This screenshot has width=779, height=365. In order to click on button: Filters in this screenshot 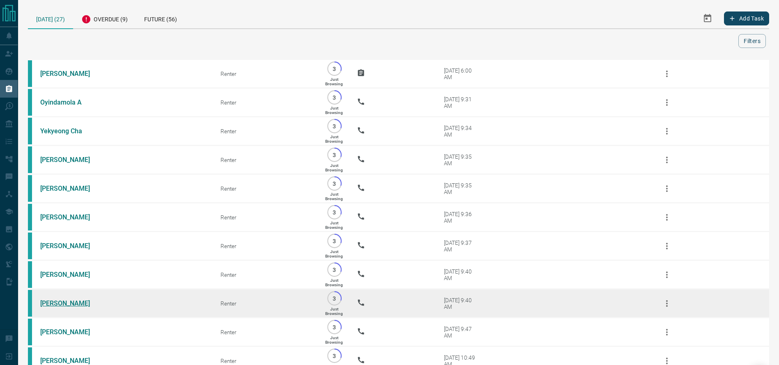, I will do `click(752, 41)`.